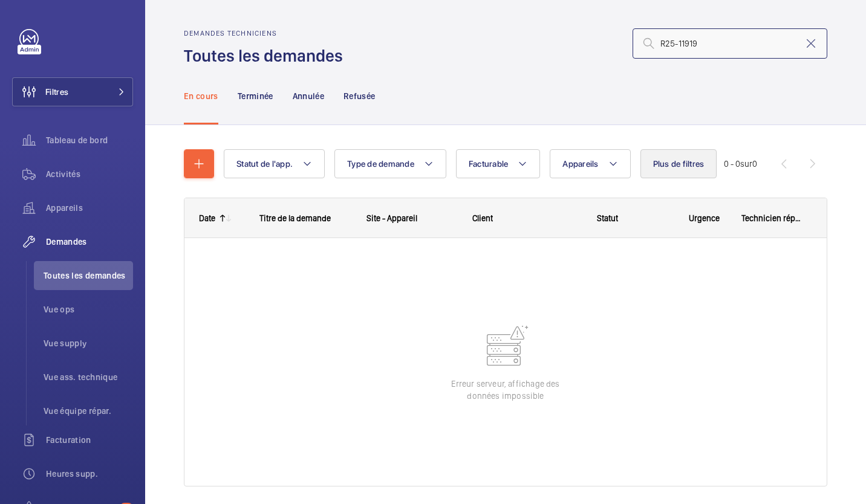 Image resolution: width=866 pixels, height=504 pixels. Describe the element at coordinates (90, 140) in the screenshot. I see `span: Tableau de bord` at that location.